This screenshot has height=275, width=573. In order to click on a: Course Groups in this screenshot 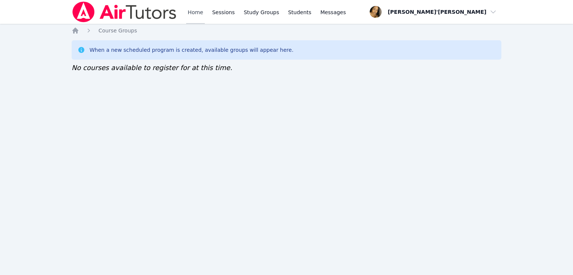, I will do `click(118, 31)`.